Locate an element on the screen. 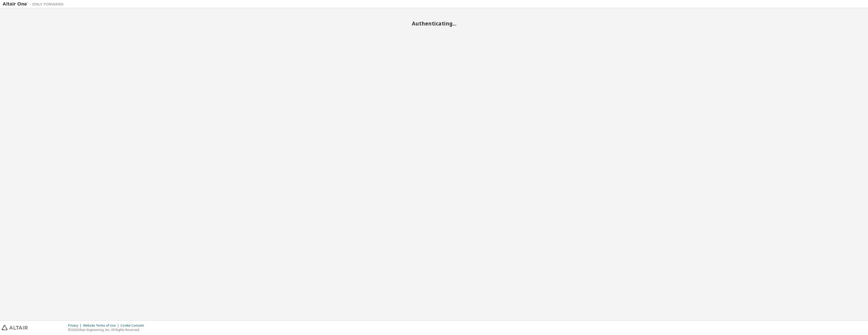 The width and height of the screenshot is (868, 335). div: Cookie Consent is located at coordinates (133, 326).